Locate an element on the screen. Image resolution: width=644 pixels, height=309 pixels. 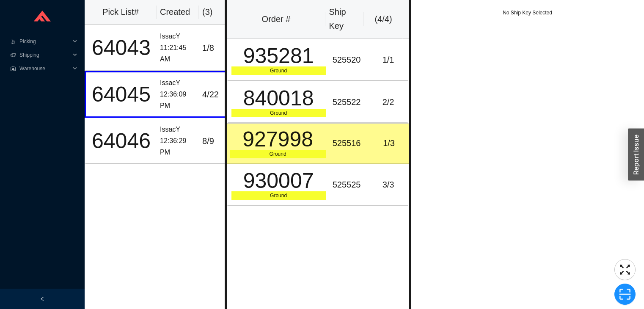
div: 1 / 1 is located at coordinates (388, 59).